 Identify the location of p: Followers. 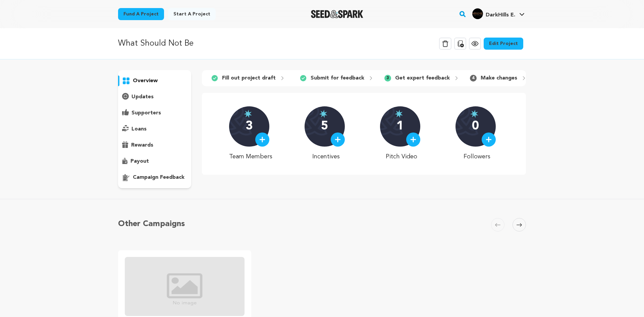
(477, 157).